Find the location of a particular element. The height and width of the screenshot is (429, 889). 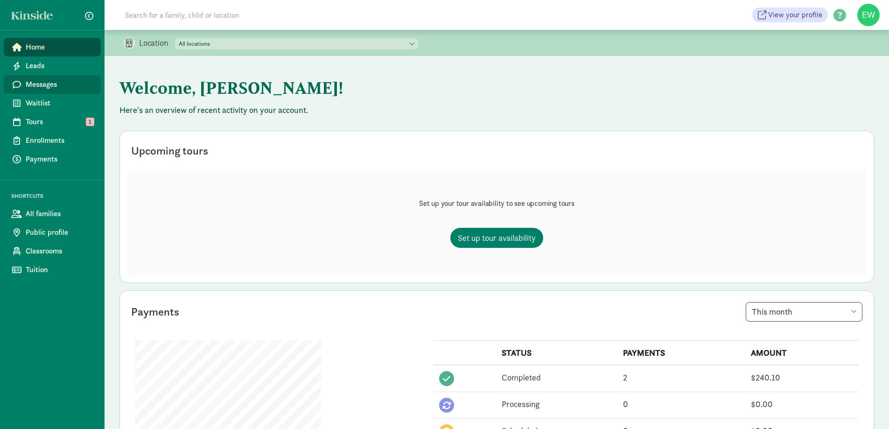

span: Classrooms is located at coordinates (59, 251).